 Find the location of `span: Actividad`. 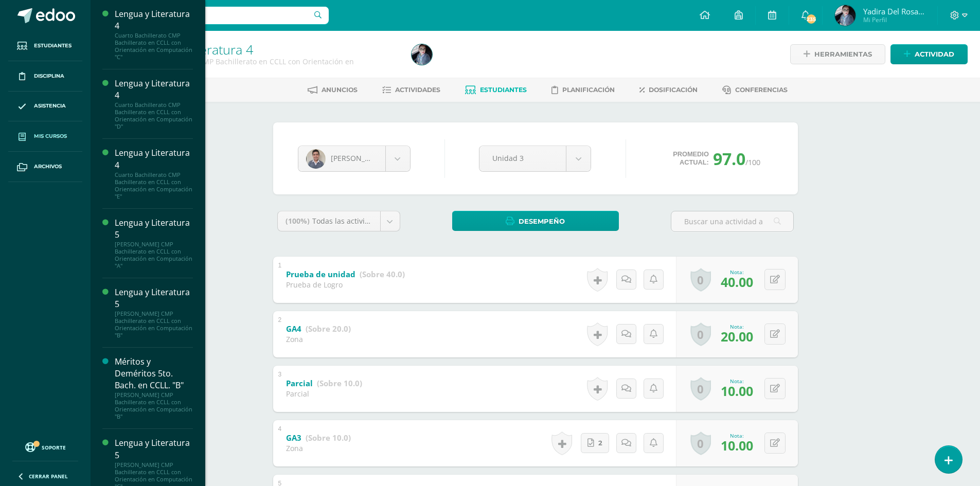

span: Actividad is located at coordinates (934, 54).